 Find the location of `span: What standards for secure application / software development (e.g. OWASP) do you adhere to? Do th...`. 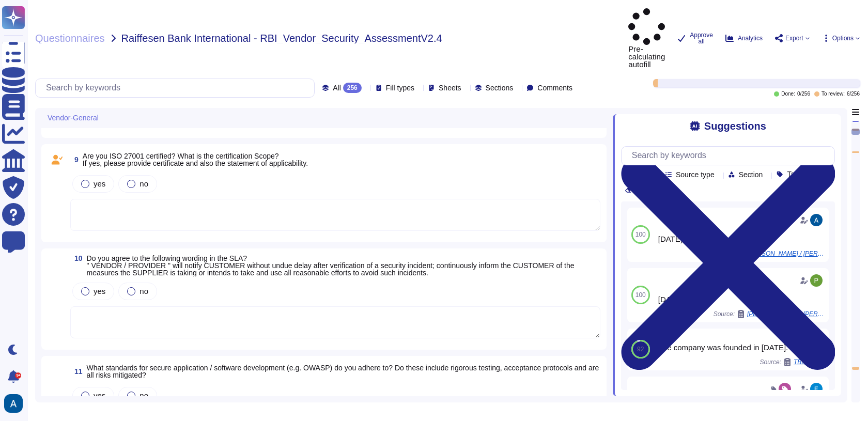

span: What standards for secure application / software development (e.g. OWASP) do you adhere to? Do th... is located at coordinates (343, 371).